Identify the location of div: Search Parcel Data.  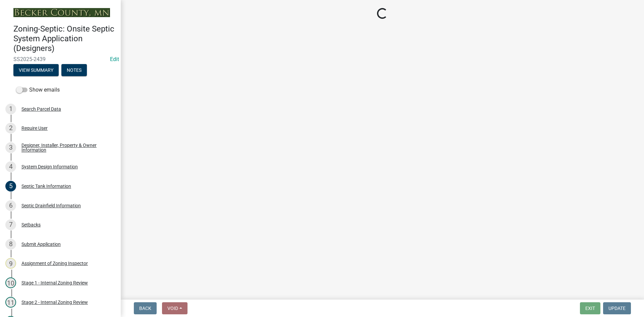
(41, 109).